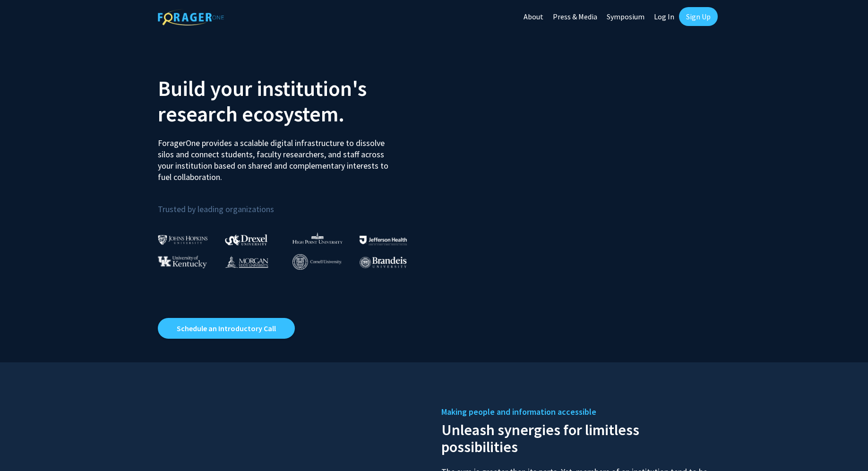 This screenshot has width=868, height=471. Describe the element at coordinates (576, 437) in the screenshot. I see `h2: Unleash synergies for limitless possibilities` at that location.